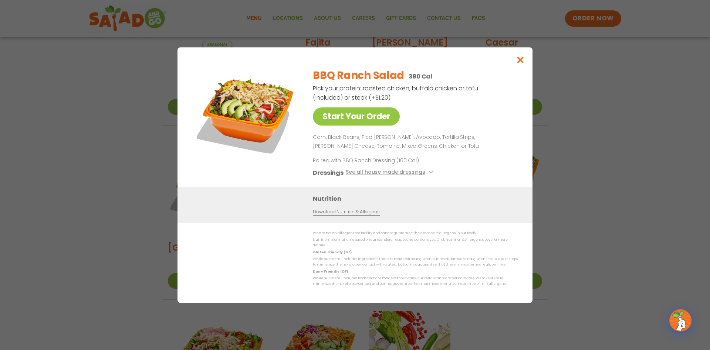 The image size is (710, 350). What do you see at coordinates (396, 93) in the screenshot?
I see `p: Pick your protein: roasted chicken, buffalo chicken or tofu (included) or steak (+$1.20)` at bounding box center [396, 93].